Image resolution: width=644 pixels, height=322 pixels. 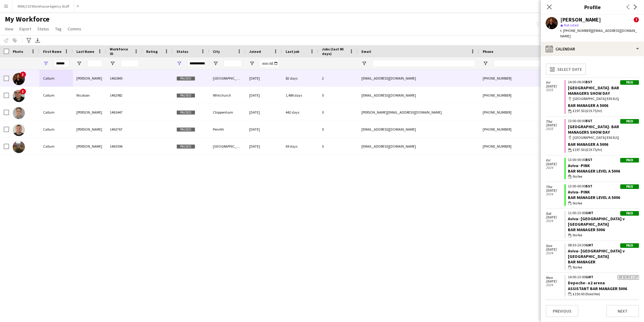 I want to click on span: Last Name, so click(x=85, y=51).